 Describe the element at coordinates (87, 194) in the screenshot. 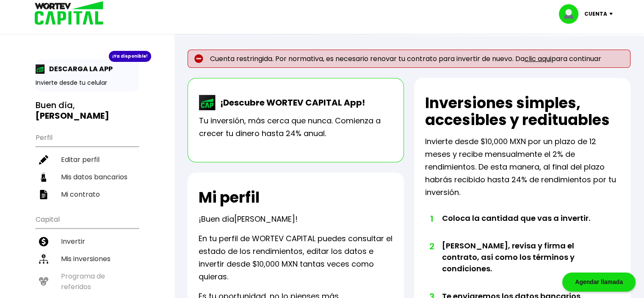

I see `a: Mi contrato` at that location.